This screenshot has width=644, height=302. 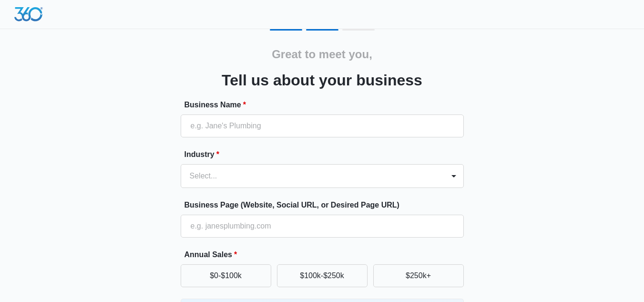 I want to click on label: Annual Sales, so click(x=326, y=255).